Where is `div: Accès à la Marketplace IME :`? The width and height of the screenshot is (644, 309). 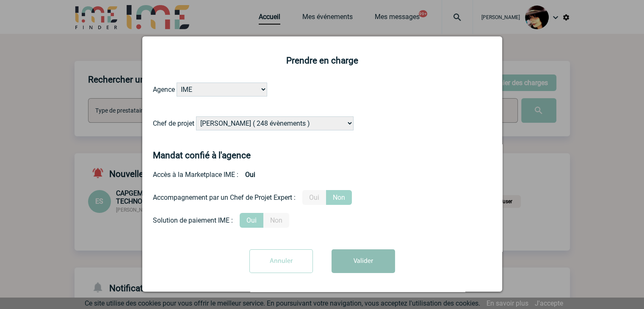
div: Accès à la Marketplace IME : is located at coordinates (322, 174).